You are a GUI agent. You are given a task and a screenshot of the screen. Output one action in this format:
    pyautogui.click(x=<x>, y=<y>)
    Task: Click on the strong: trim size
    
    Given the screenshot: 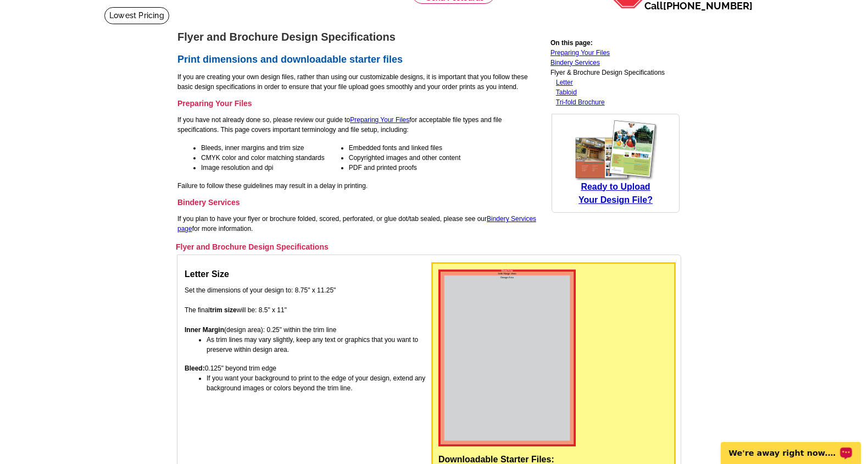 What is the action you would take?
    pyautogui.click(x=223, y=310)
    